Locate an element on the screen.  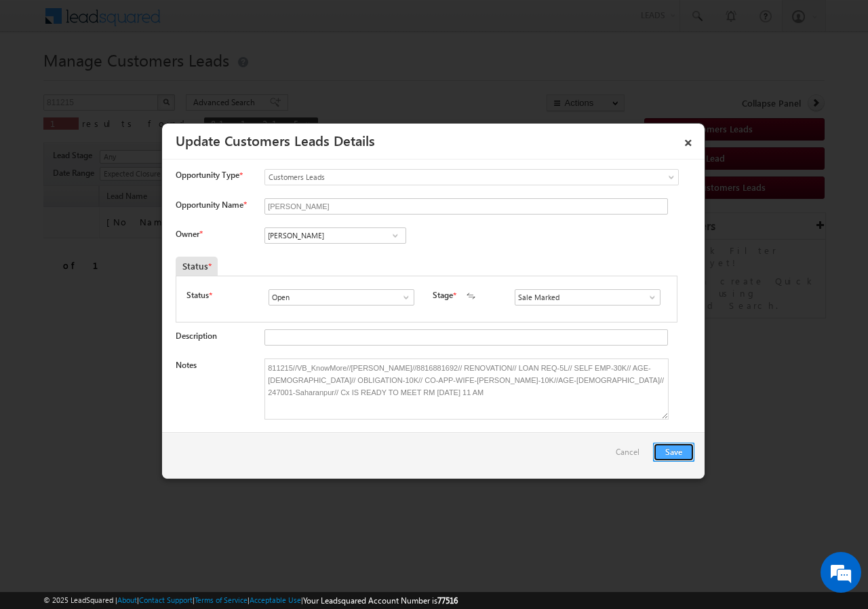
span: Your Leadsquared Account Number is is located at coordinates (380, 600).